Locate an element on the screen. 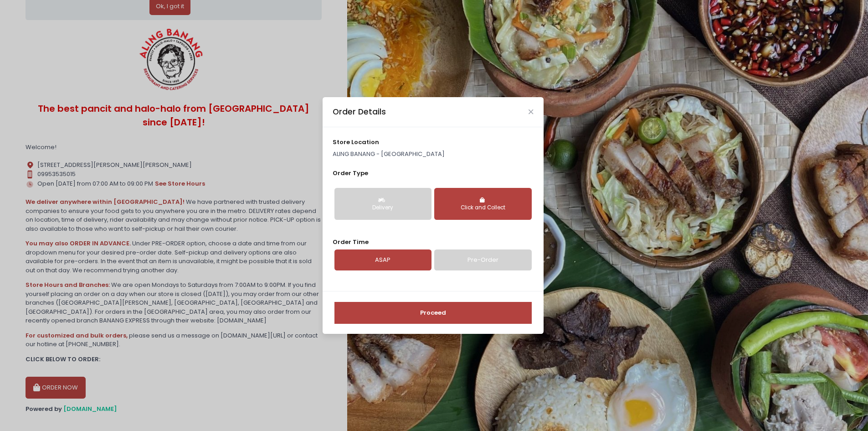 This screenshot has height=431, width=868. button: Proceed is located at coordinates (433, 313).